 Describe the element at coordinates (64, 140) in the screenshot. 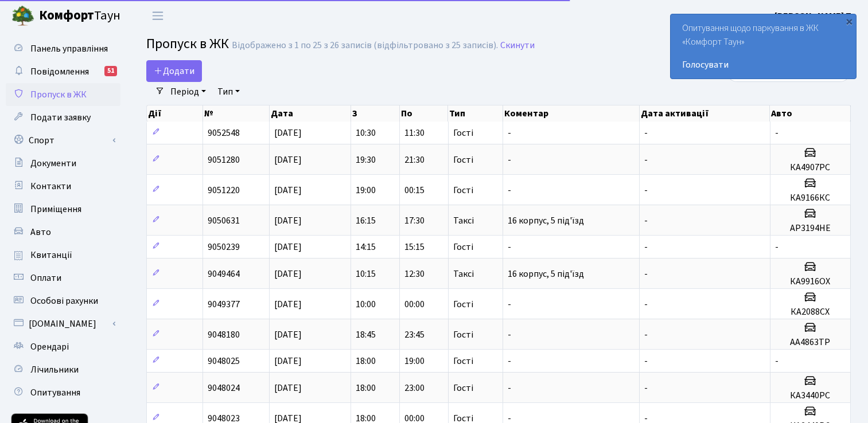

I see `a: Спорт` at that location.